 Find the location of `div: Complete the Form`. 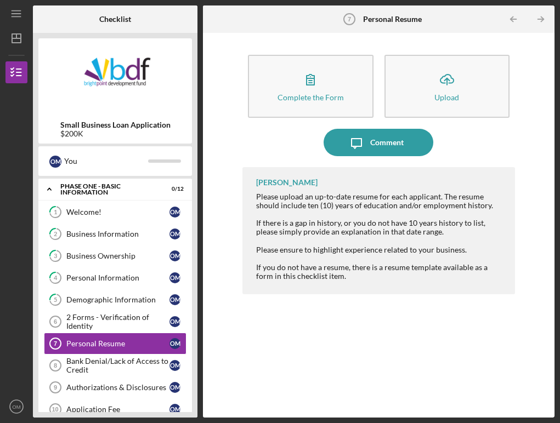

div: Complete the Form is located at coordinates (310, 97).